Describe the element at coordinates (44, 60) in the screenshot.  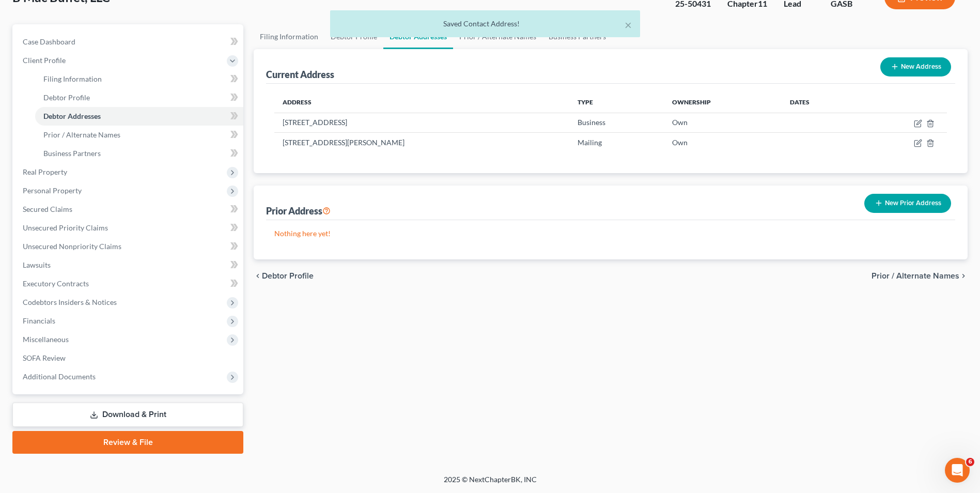
I see `span: Client Profile` at that location.